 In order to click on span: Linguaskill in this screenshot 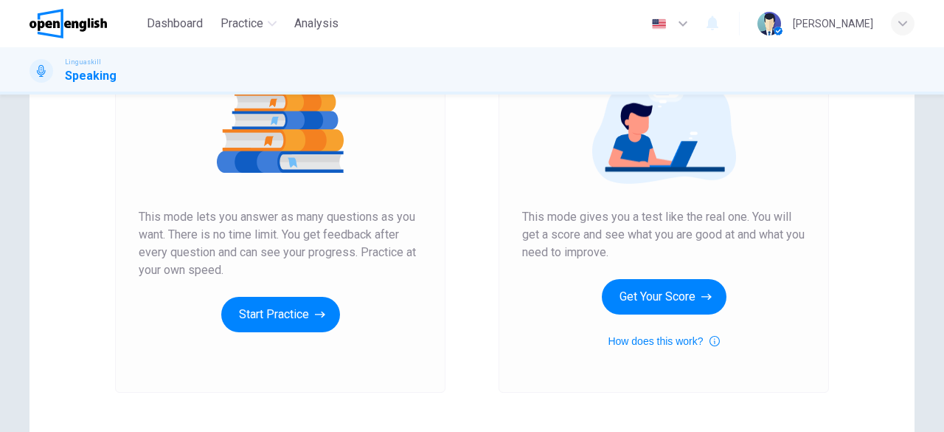, I will do `click(83, 62)`.